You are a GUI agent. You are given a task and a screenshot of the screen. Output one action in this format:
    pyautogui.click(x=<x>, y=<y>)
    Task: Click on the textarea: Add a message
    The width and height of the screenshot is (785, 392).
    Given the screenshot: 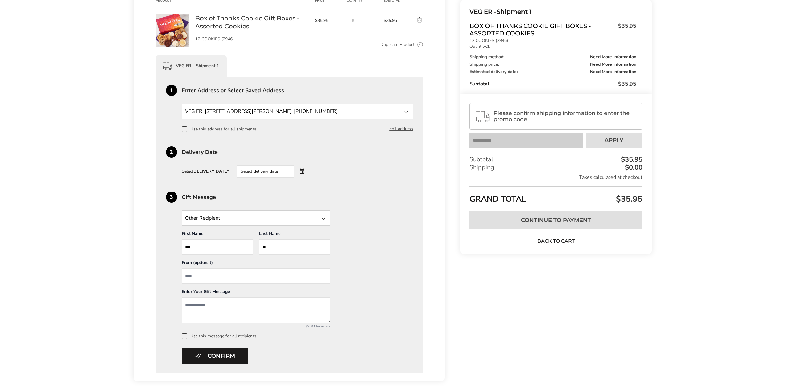 What is the action you would take?
    pyautogui.click(x=256, y=310)
    